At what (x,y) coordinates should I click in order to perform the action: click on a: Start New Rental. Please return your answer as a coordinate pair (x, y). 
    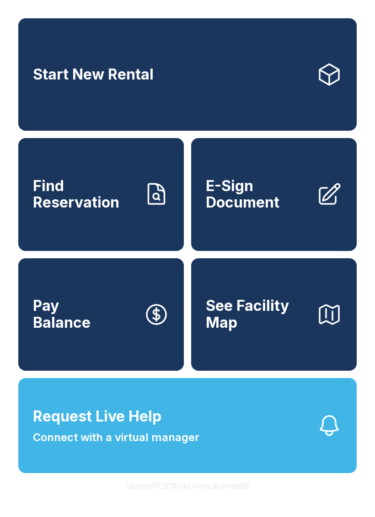
    Looking at the image, I should click on (187, 74).